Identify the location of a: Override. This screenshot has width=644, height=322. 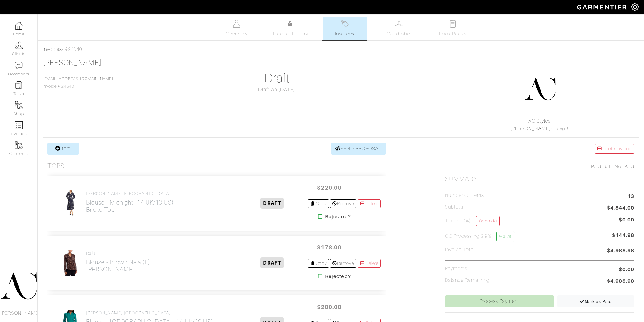
(487, 221).